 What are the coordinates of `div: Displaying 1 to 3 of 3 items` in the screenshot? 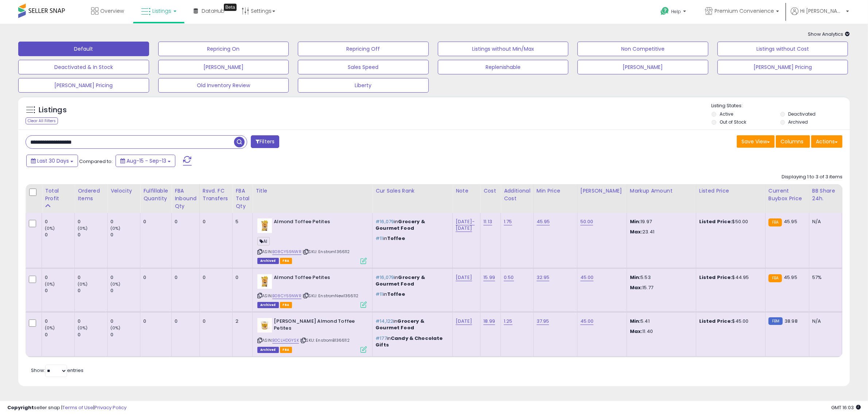 It's located at (812, 177).